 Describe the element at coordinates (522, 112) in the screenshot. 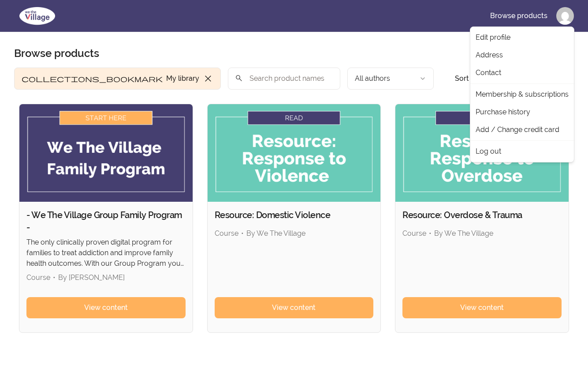

I see `a: Purchase history` at that location.